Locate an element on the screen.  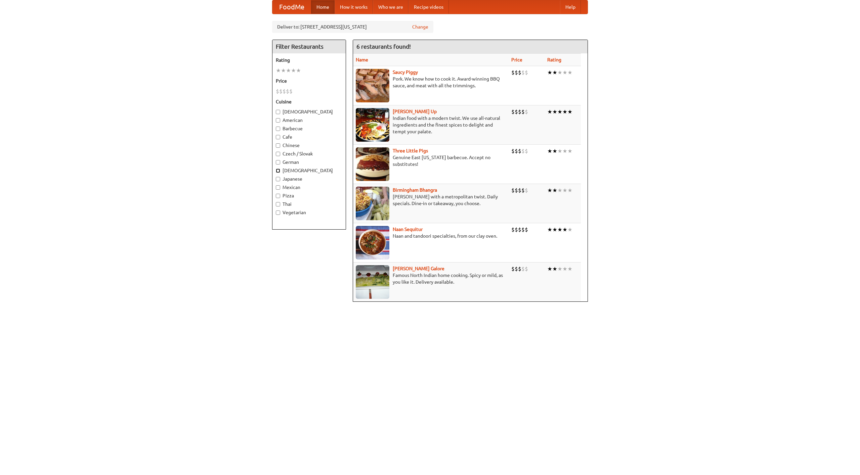
img: currygalore.jpg is located at coordinates (372, 282).